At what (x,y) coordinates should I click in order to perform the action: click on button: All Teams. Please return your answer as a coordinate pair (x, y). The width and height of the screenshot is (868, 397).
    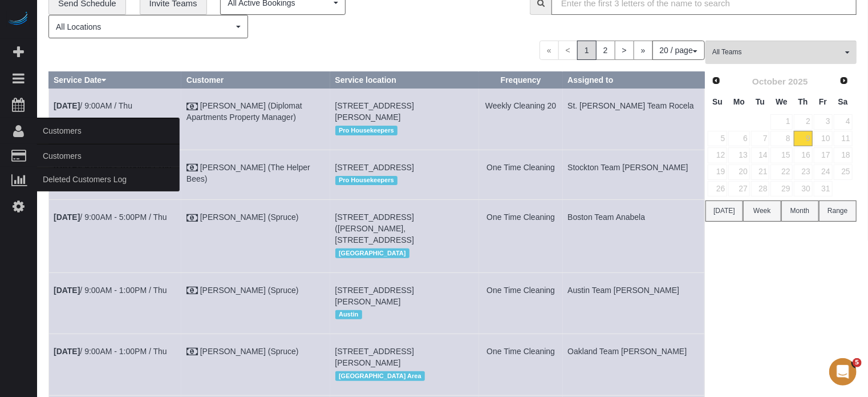
    Looking at the image, I should click on (781, 52).